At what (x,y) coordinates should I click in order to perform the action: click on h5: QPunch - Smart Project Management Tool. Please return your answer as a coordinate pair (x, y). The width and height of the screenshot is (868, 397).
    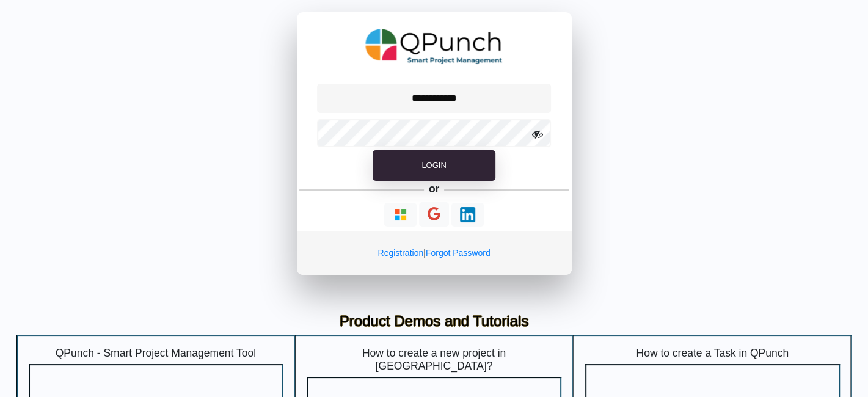
    Looking at the image, I should click on (155, 353).